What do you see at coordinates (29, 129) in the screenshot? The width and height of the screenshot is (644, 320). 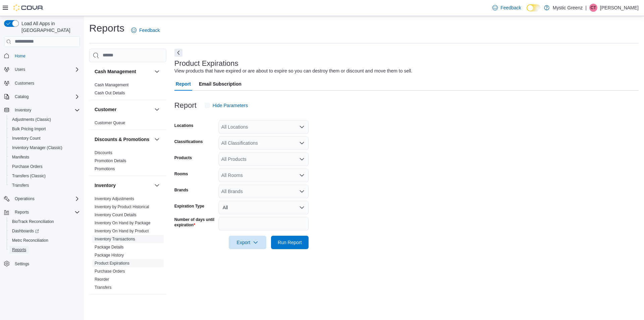 I see `a: Bulk Pricing Import` at bounding box center [29, 129].